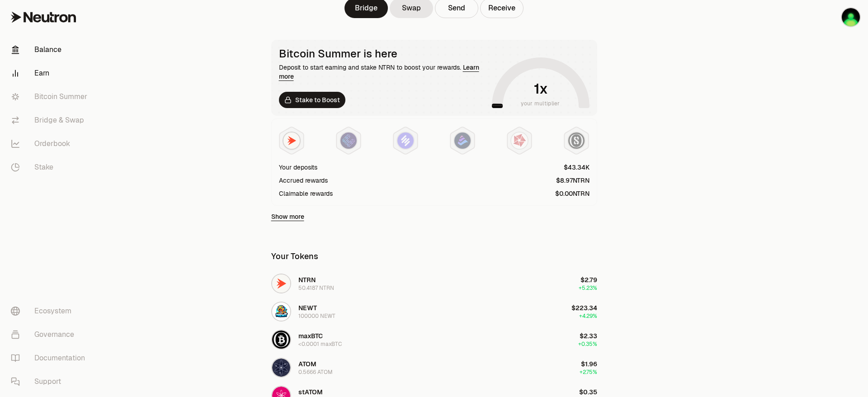  Describe the element at coordinates (50, 73) in the screenshot. I see `a: Earn` at that location.